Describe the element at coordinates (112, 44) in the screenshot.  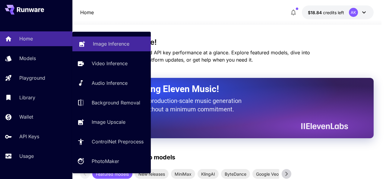
I see `a: Image Inference` at that location.